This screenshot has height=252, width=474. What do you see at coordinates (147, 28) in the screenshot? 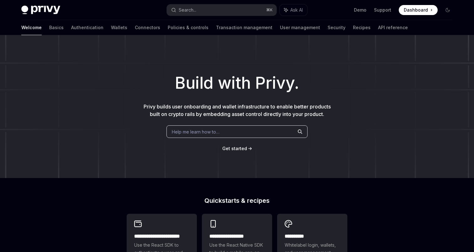
I see `a: Connectors` at bounding box center [147, 28].